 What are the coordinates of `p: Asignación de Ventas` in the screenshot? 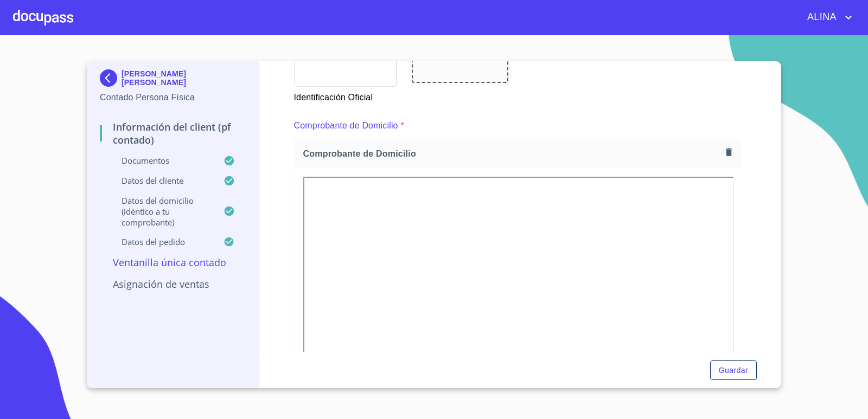 It's located at (172, 284).